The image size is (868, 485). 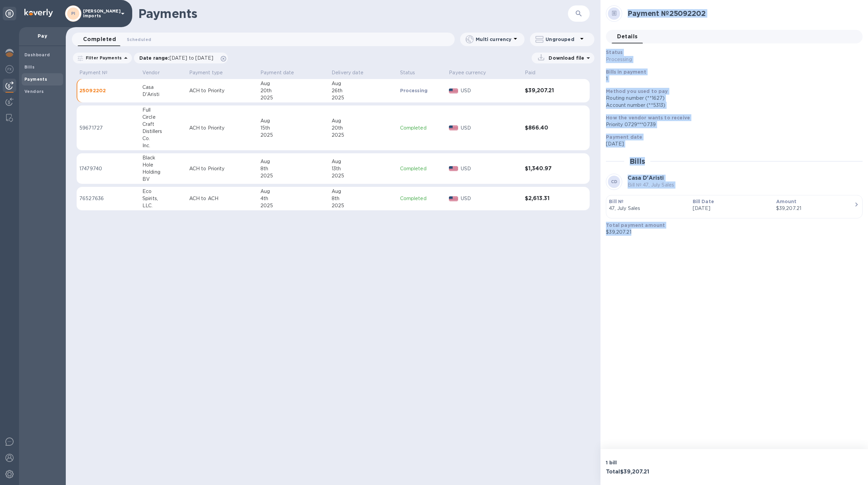 I want to click on p: Ungrouped, so click(x=561, y=40).